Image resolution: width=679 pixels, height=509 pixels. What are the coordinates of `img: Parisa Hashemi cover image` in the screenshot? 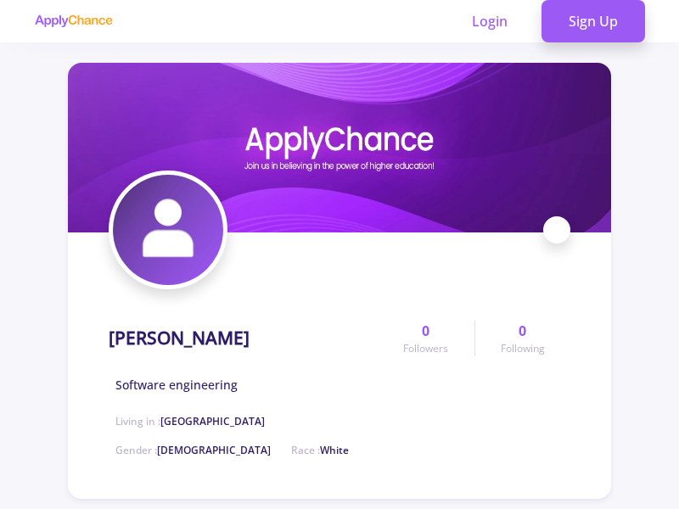 It's located at (339, 148).